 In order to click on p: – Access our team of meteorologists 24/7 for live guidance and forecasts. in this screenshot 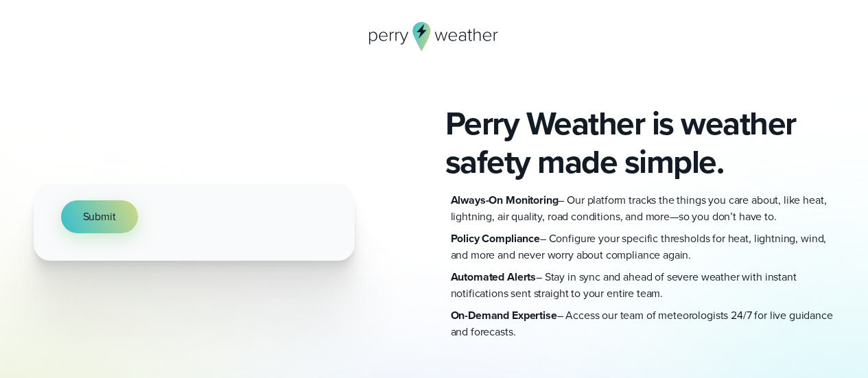, I will do `click(643, 324)`.